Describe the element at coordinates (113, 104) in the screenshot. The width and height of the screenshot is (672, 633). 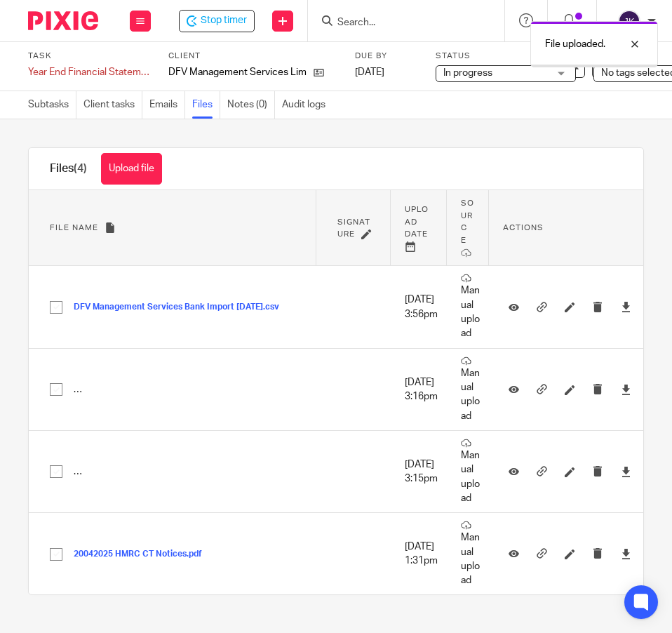
I see `a: Client tasks` at that location.